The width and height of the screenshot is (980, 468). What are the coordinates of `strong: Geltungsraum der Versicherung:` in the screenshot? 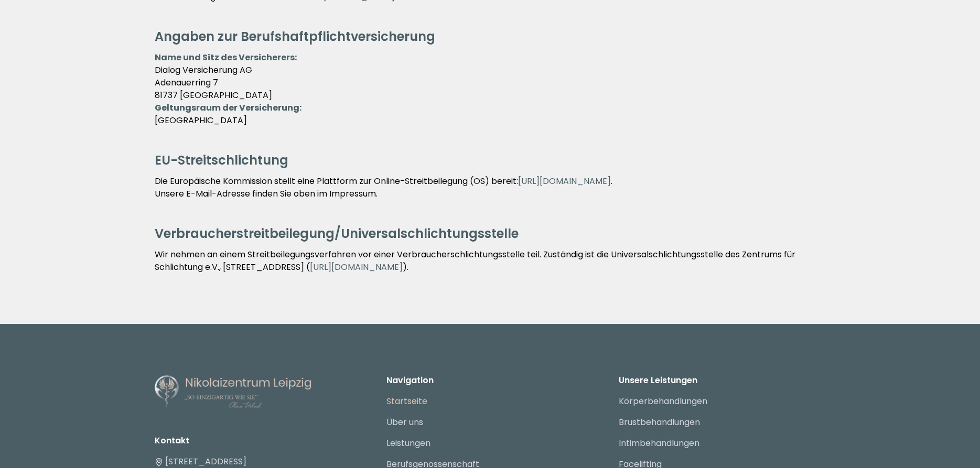 It's located at (228, 107).